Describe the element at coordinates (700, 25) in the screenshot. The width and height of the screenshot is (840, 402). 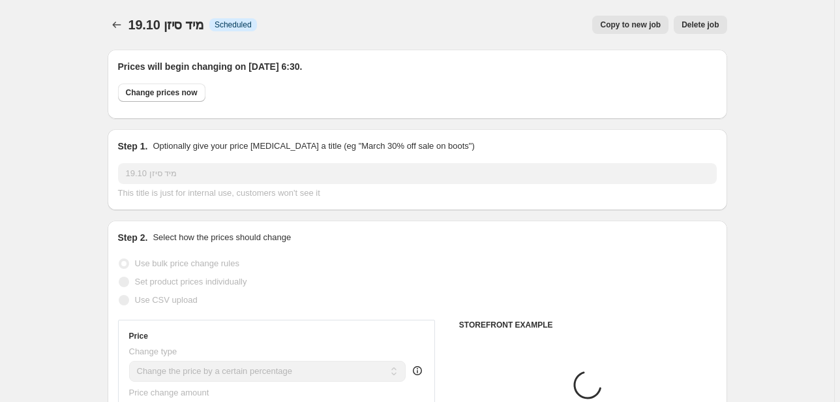
I see `span: Delete job` at that location.